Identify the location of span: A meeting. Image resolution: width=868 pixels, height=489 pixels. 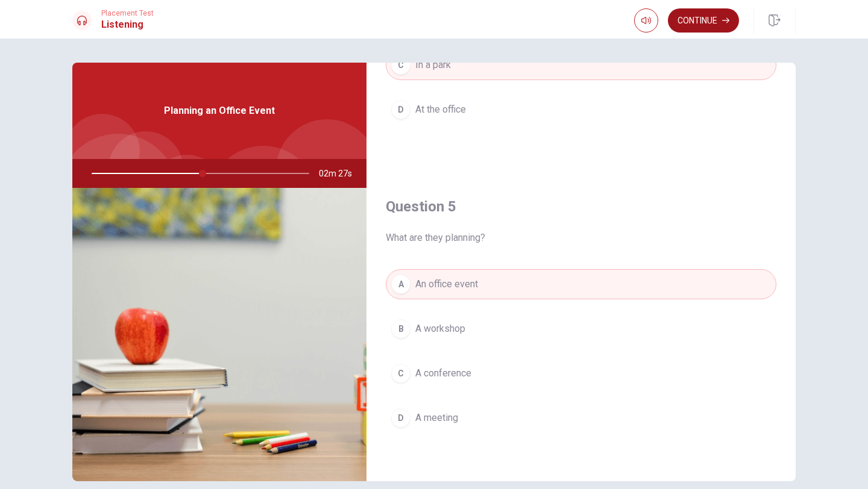
(436, 418).